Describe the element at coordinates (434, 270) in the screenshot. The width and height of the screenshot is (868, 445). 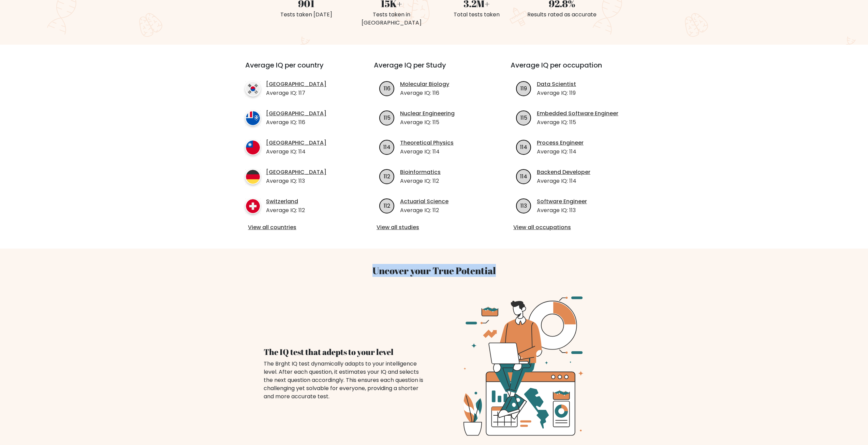
I see `h3: Uncover your True Potential` at that location.